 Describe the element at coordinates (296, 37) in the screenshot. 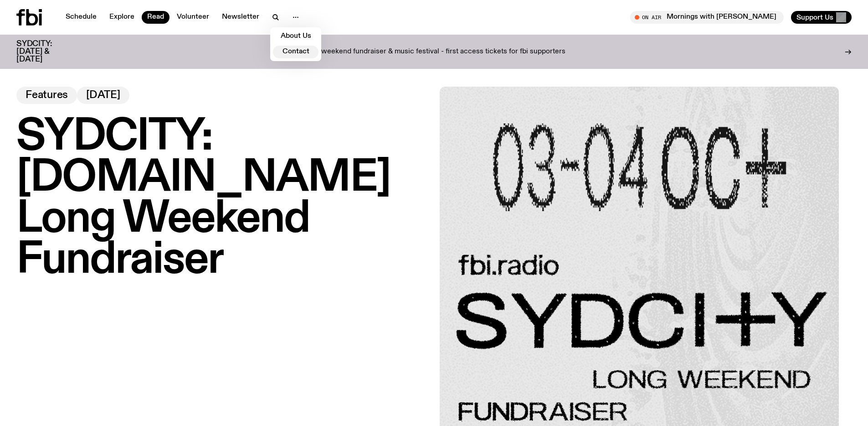

I see `a: About Us` at that location.